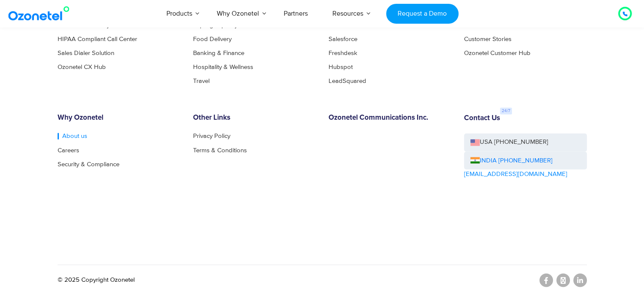 This screenshot has height=294, width=644. I want to click on a: HIPAA Compliant Call Center, so click(97, 39).